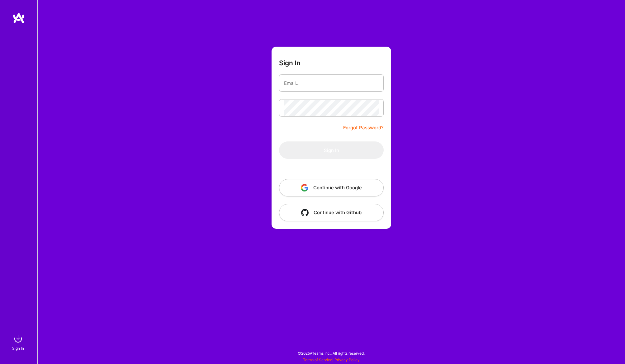  Describe the element at coordinates (346, 360) in the screenshot. I see `a: Privacy Policy` at that location.